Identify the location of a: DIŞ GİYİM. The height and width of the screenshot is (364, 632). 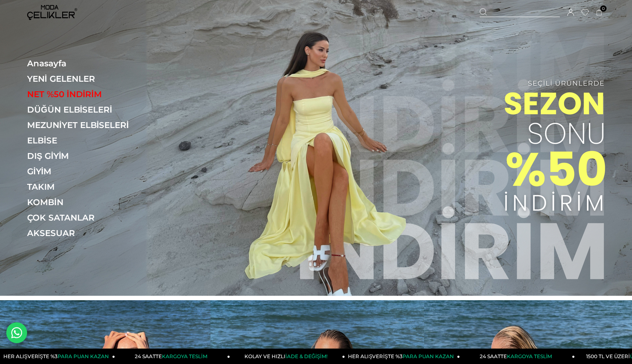
(85, 156).